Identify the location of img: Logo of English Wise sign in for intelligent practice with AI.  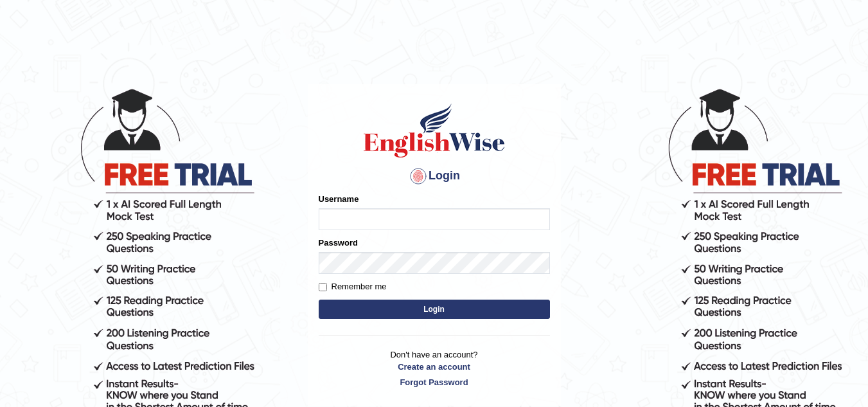
(434, 131).